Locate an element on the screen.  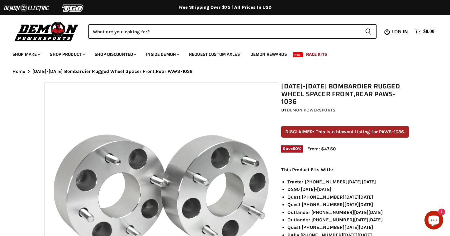
img: Demon Powersports is located at coordinates (46, 31).